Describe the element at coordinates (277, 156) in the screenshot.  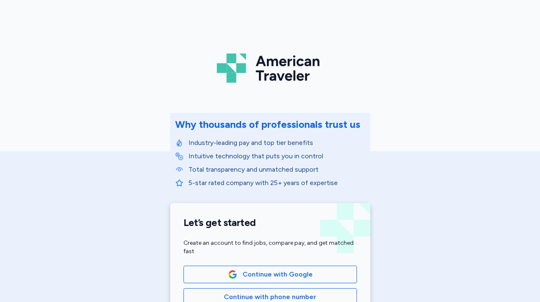
I see `p: Intuitive technology that puts you in control` at that location.